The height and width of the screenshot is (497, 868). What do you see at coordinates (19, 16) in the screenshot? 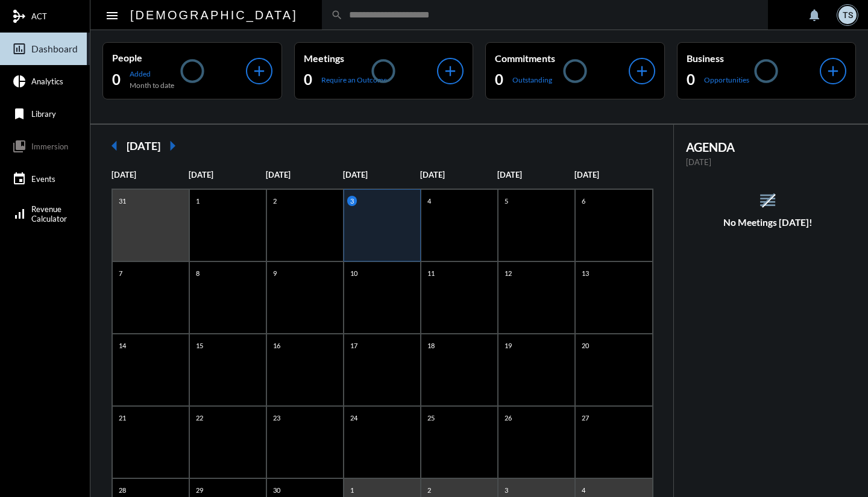
I see `mat-icon: mediation` at bounding box center [19, 16].